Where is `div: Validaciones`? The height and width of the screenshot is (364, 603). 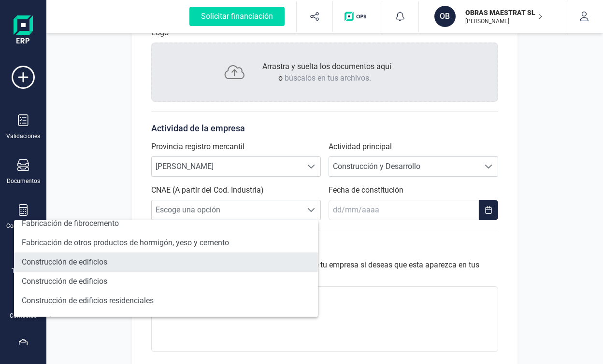
div: Validaciones is located at coordinates (23, 136).